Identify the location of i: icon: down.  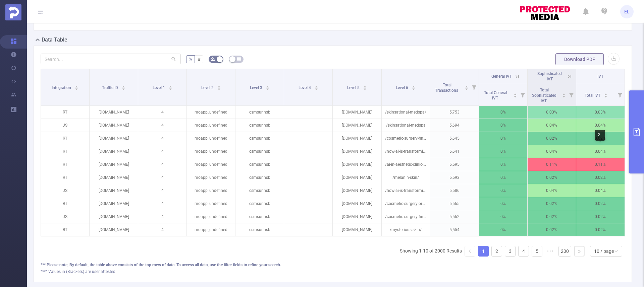
(616, 252).